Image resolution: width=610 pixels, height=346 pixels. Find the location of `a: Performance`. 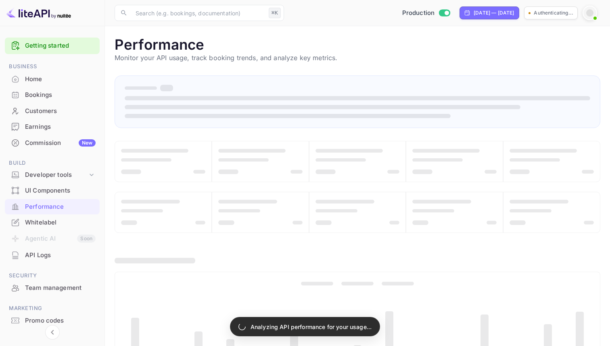

a: Performance is located at coordinates (52, 206).